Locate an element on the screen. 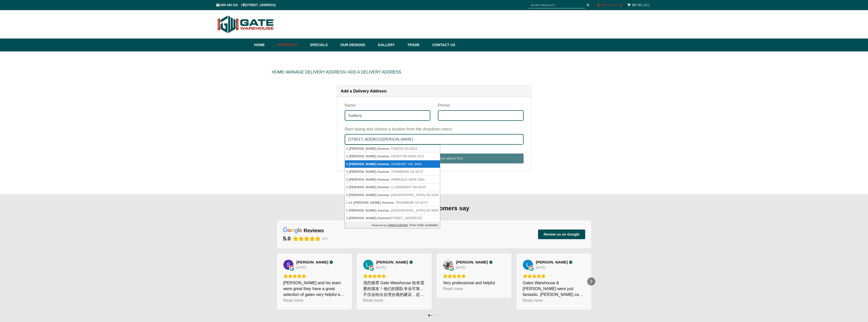 The width and height of the screenshot is (868, 322). span: Addressfinder is located at coordinates (398, 225).